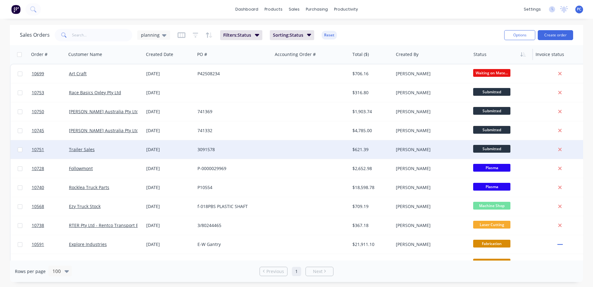  I want to click on div: $709.19, so click(371, 206).